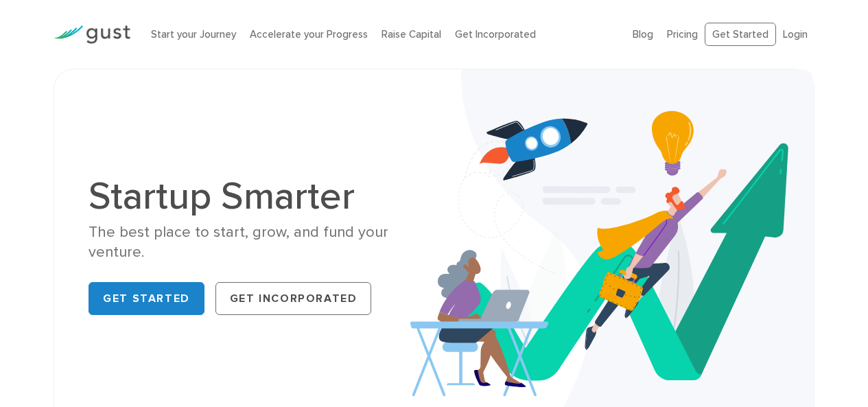  What do you see at coordinates (796, 35) in the screenshot?
I see `a: Login` at bounding box center [796, 35].